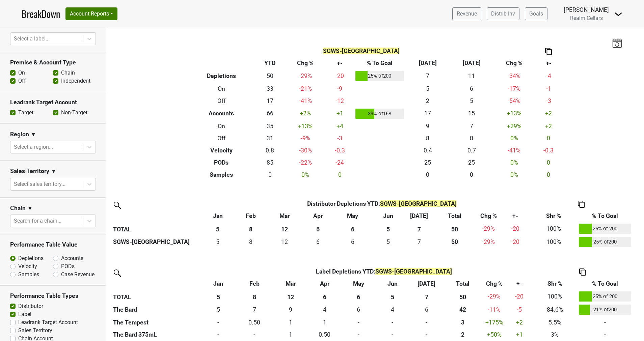 Image resolution: width=644 pixels, height=341 pixels. What do you see at coordinates (270, 89) in the screenshot?
I see `td: 33` at bounding box center [270, 89].